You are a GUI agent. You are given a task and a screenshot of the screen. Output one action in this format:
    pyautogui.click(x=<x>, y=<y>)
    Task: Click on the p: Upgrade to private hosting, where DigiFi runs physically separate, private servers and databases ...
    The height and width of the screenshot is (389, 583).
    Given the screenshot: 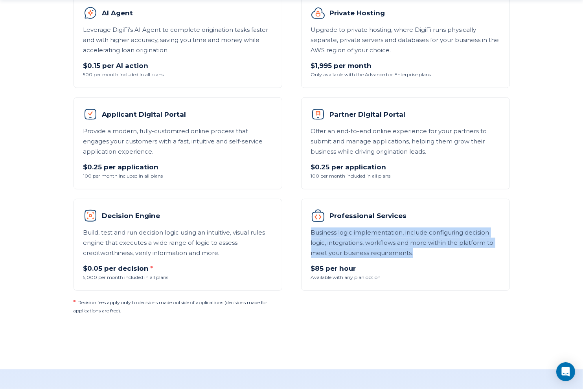 What is the action you would take?
    pyautogui.click(x=405, y=40)
    